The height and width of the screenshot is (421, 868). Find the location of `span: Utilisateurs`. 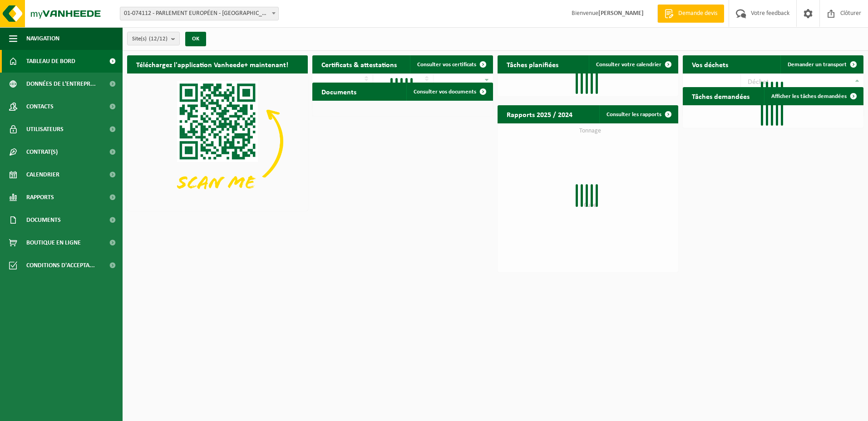

span: Utilisateurs is located at coordinates (45, 130).